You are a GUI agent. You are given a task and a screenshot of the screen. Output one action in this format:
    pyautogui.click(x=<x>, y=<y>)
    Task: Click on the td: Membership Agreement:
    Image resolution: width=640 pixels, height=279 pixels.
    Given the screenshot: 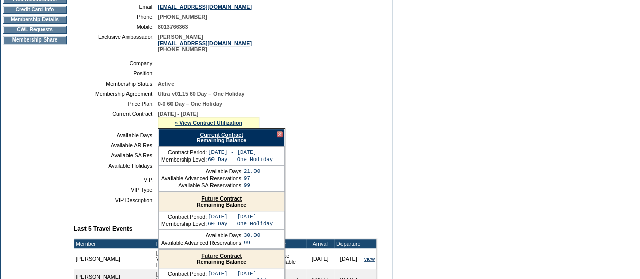 What is the action you would take?
    pyautogui.click(x=116, y=94)
    